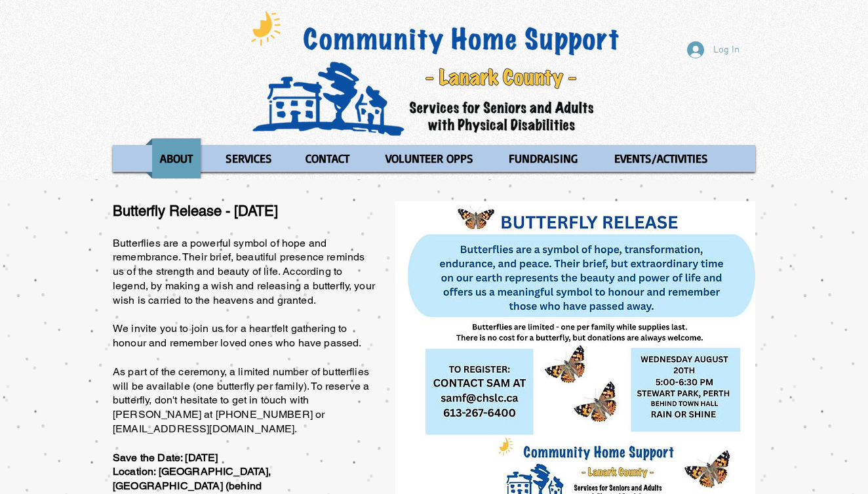 The height and width of the screenshot is (494, 868). Describe the element at coordinates (726, 50) in the screenshot. I see `span: Log In` at that location.